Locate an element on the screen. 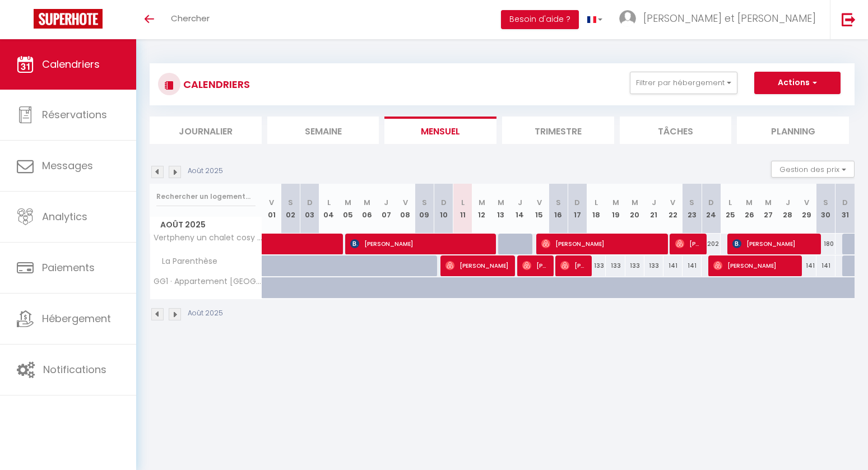  th: 10 is located at coordinates (443, 209).